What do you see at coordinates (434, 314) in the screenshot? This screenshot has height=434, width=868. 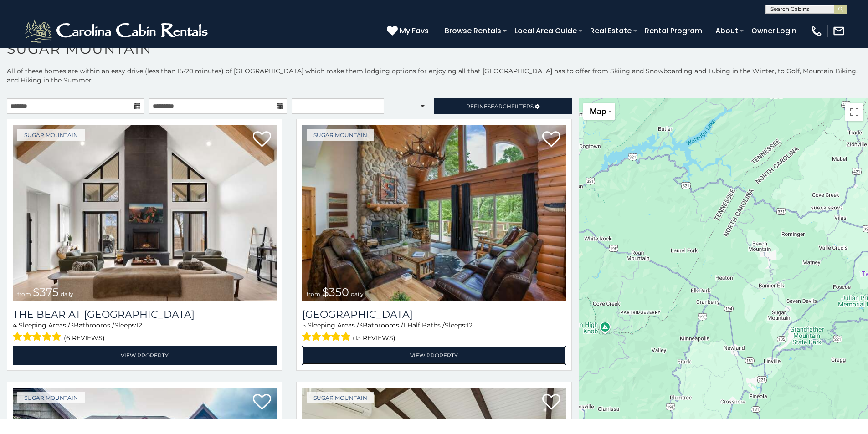 I see `h3: Grouse Moor Lodge` at bounding box center [434, 314].